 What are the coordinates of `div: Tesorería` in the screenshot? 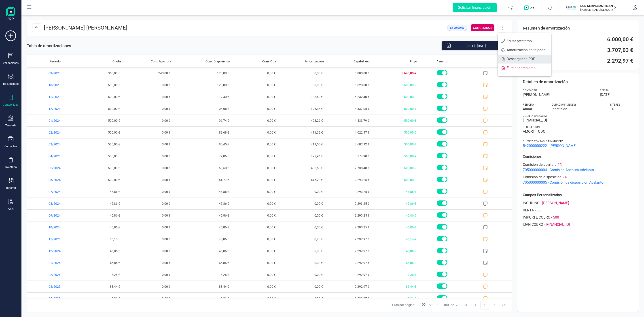 It's located at (11, 126).